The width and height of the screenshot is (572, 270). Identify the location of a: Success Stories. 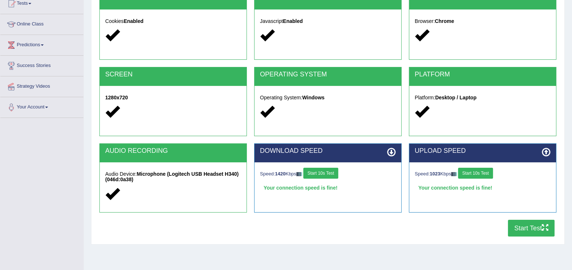
(42, 65).